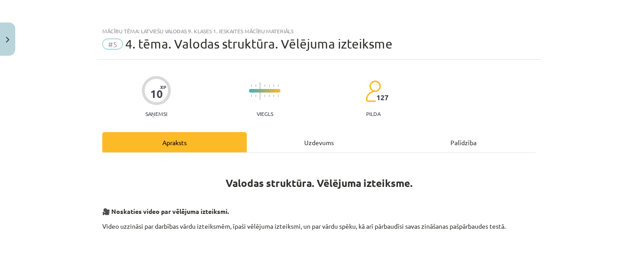 The height and width of the screenshot is (275, 638). What do you see at coordinates (319, 183) in the screenshot?
I see `strong: Valodas struktūra. Vēlējuma izteiksme.` at bounding box center [319, 183].